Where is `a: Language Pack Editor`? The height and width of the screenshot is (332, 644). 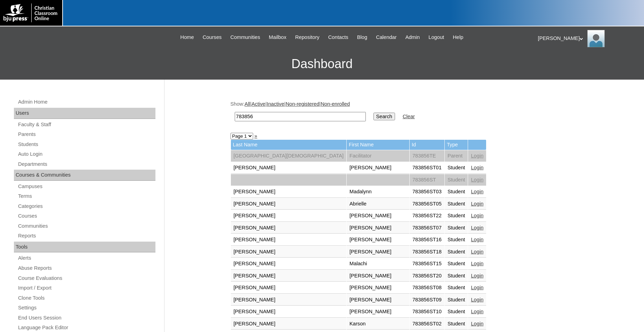 a: Language Pack Editor is located at coordinates (86, 327).